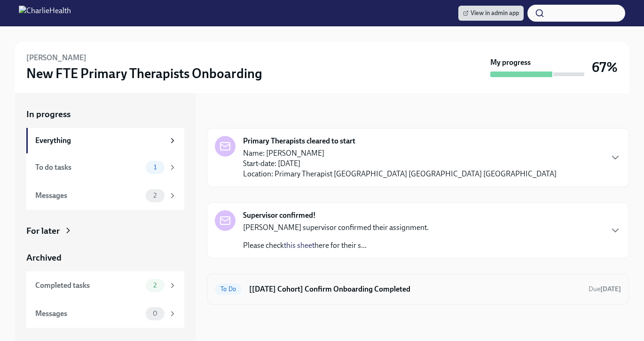  Describe the element at coordinates (299, 245) in the screenshot. I see `a: this sheet` at that location.